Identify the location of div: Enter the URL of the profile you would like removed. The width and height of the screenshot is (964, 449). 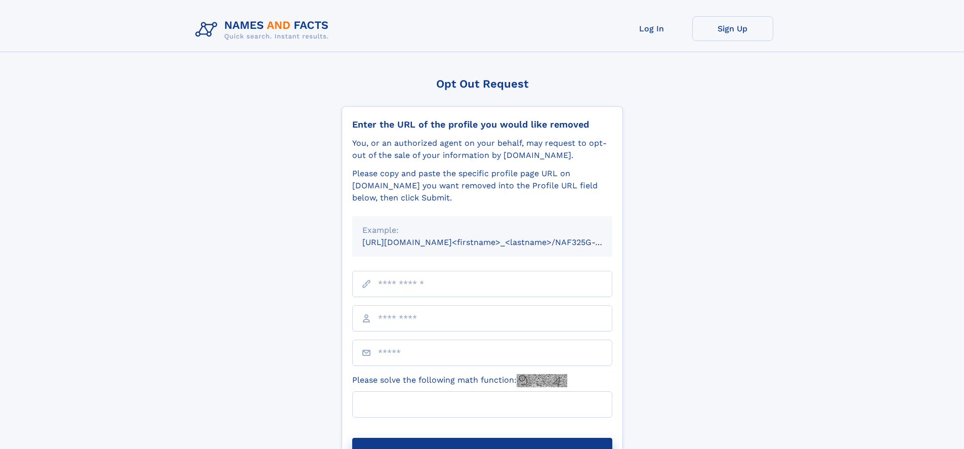
(482, 124).